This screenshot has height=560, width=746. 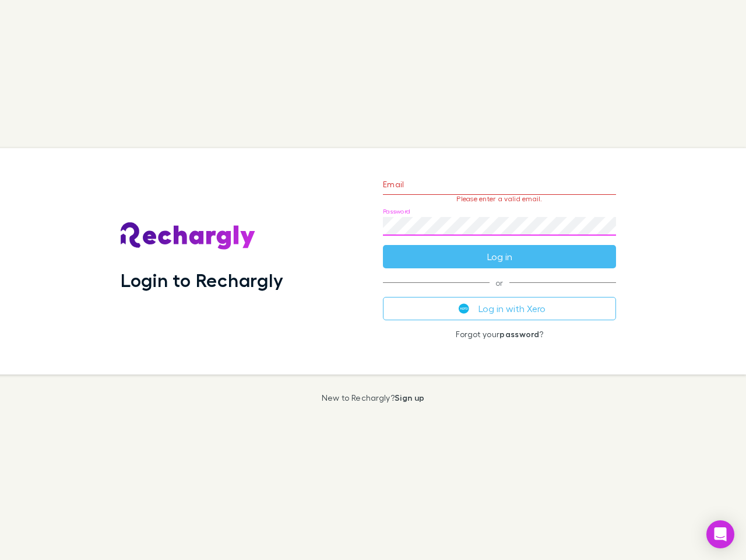 What do you see at coordinates (188, 237) in the screenshot?
I see `img: Rechargly's Logo` at bounding box center [188, 237].